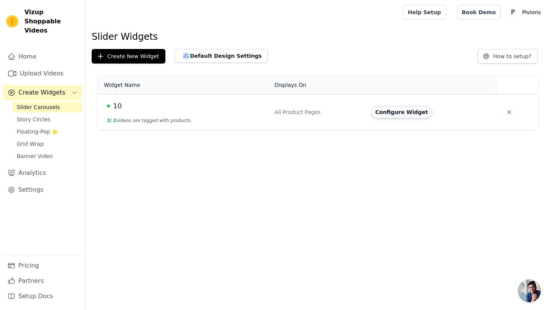  I want to click on a: Setup Docs, so click(42, 296).